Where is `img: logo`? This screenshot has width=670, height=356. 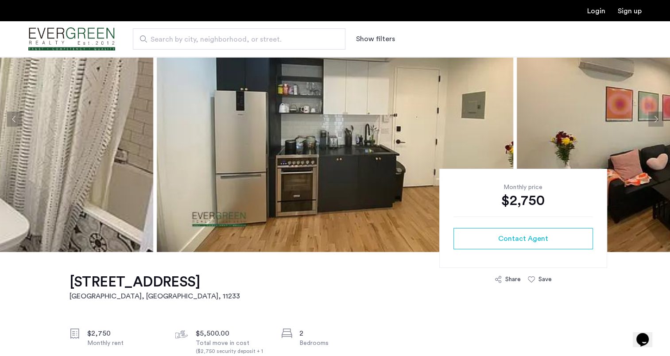
img: logo is located at coordinates (72, 39).